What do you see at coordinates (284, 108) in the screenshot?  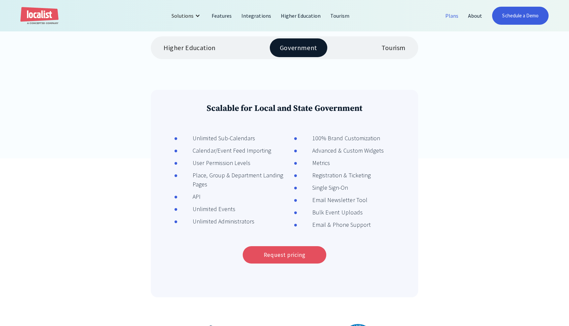 I see `h3: Scalable for Local and State Government` at bounding box center [284, 108].